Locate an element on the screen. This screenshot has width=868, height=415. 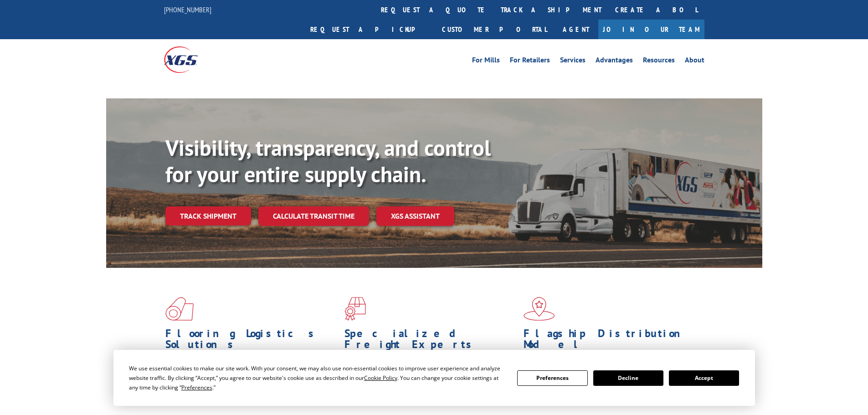
a: For Retailers is located at coordinates (530, 62).